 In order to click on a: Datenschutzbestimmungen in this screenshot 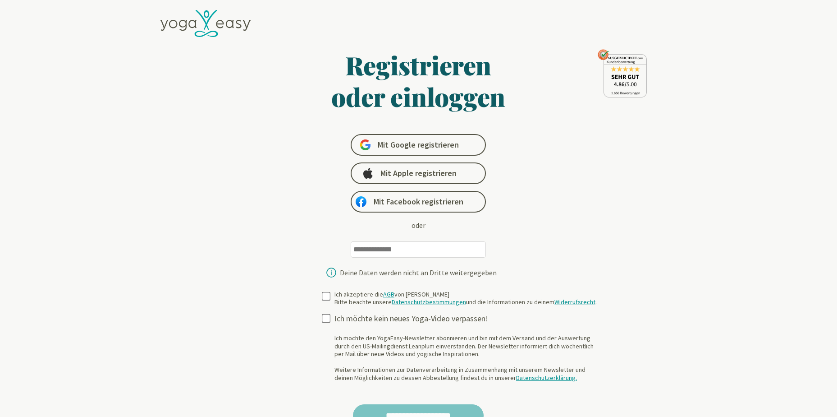, I will do `click(429, 302)`.